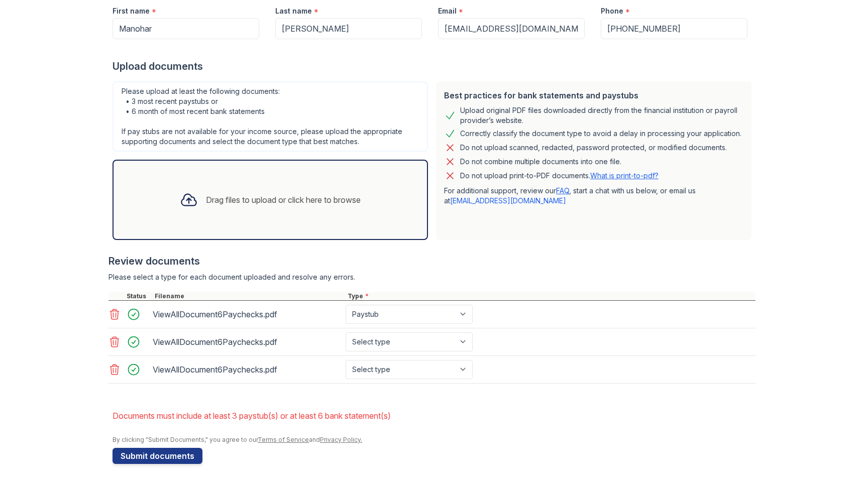 The width and height of the screenshot is (868, 481). Describe the element at coordinates (283, 200) in the screenshot. I see `div: Drag files to upload or click here to browse` at that location.